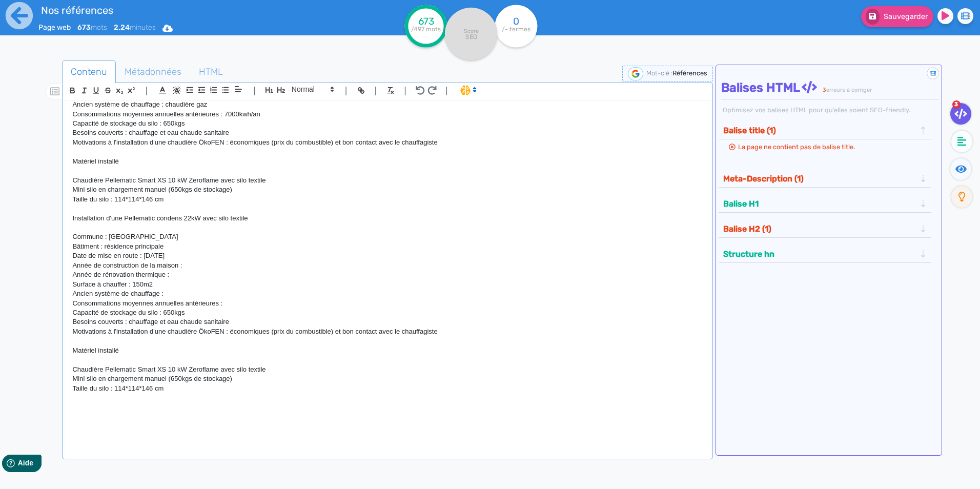 The width and height of the screenshot is (980, 489). I want to click on b: 2.24, so click(122, 27).